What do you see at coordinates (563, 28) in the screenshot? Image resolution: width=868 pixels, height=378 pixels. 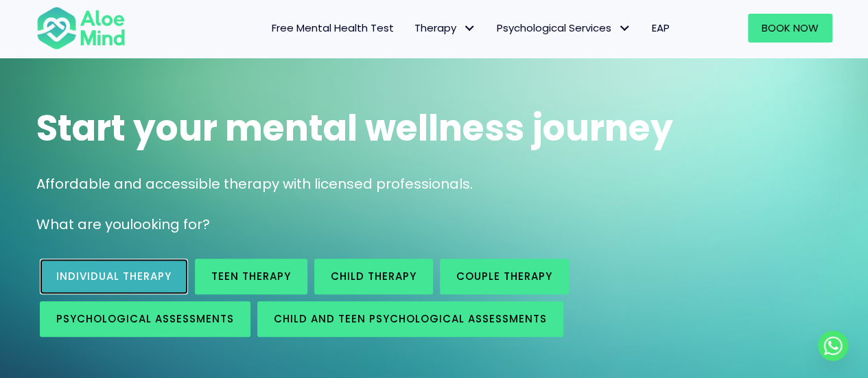 I see `a: Psychological ServicesPsychological Services: submenu` at bounding box center [563, 28].